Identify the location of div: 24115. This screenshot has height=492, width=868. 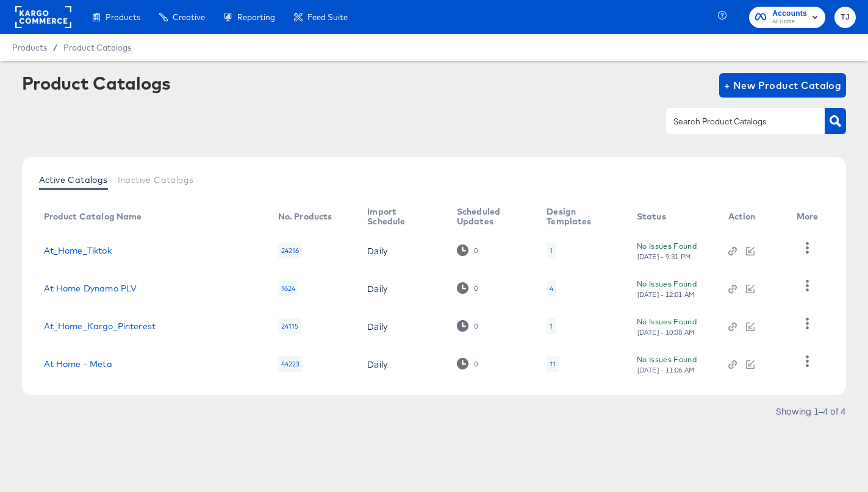
(290, 326).